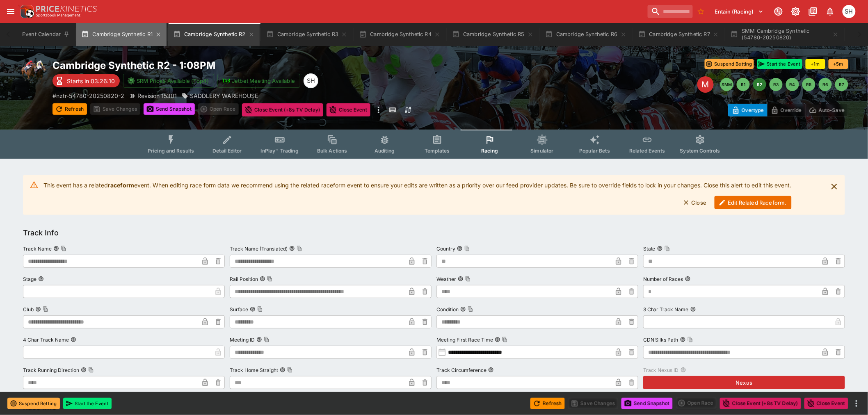  Describe the element at coordinates (701, 11) in the screenshot. I see `button: No Bookmarks` at that location.